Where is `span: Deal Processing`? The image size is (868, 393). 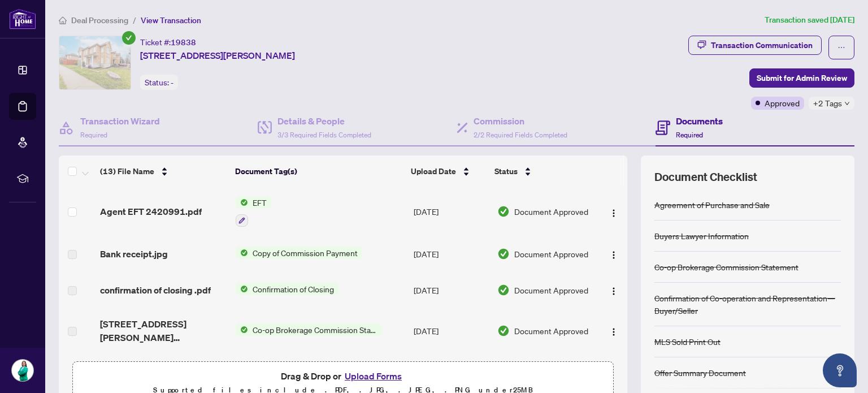
span: Deal Processing is located at coordinates (100, 20).